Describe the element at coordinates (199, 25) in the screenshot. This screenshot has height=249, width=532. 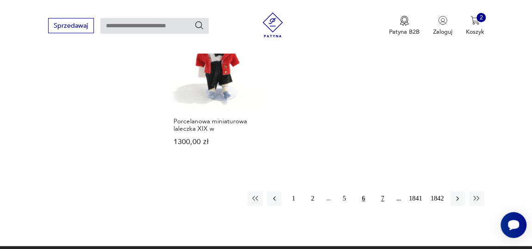
I see `button: Szukaj` at that location.